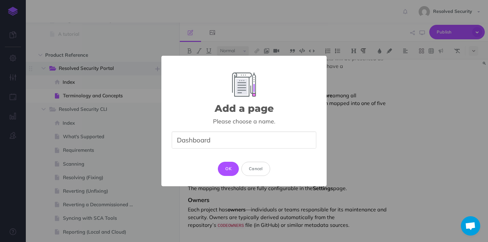 This screenshot has height=242, width=488. Describe the element at coordinates (244, 85) in the screenshot. I see `img: Add Element Image` at that location.